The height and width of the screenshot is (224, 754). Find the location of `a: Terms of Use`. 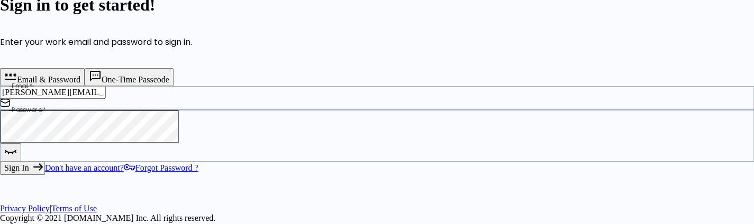

a: Terms of Use is located at coordinates (74, 208).